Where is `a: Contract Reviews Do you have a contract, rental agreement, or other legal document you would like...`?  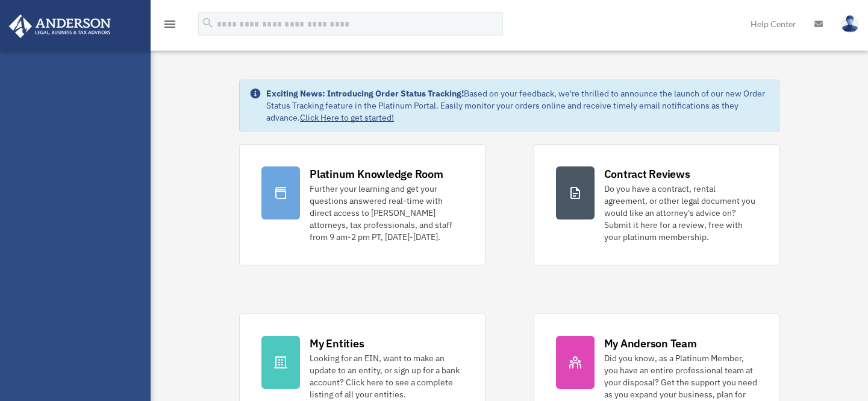
a: Contract Reviews Do you have a contract, rental agreement, or other legal document you would like... is located at coordinates (657, 204).